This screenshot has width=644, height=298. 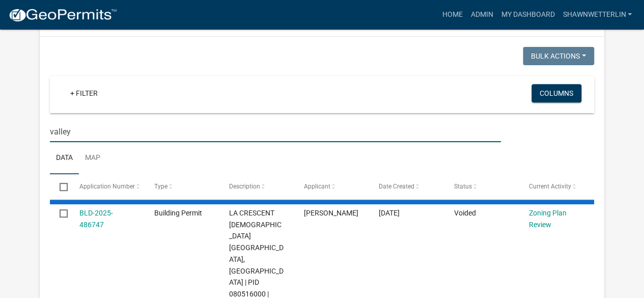 What do you see at coordinates (462, 187) in the screenshot?
I see `span: Status` at bounding box center [462, 187].